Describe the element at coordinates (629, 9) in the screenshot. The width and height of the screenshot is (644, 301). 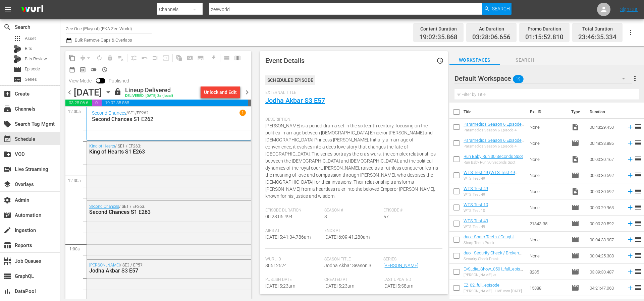
I see `a: Sign Out` at that location.